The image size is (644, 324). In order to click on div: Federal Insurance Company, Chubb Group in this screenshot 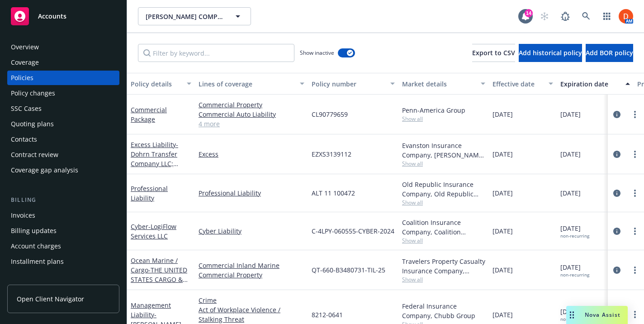, I will do `click(444, 311)`.